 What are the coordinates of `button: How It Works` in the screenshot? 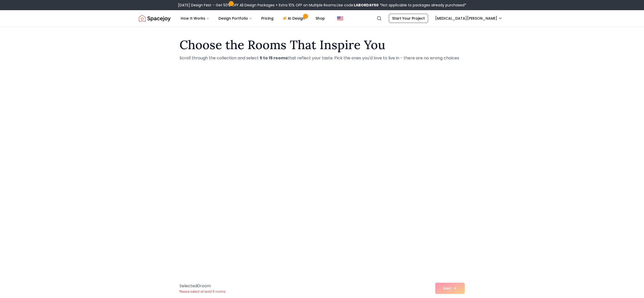 It's located at (195, 18).